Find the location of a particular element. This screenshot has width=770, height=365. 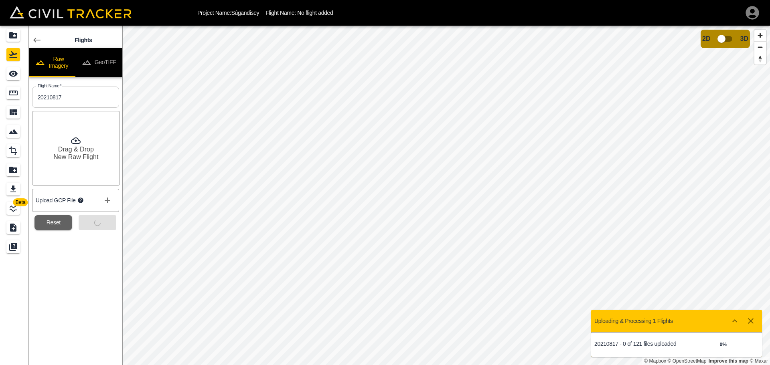

canvas: Map is located at coordinates (446, 195).